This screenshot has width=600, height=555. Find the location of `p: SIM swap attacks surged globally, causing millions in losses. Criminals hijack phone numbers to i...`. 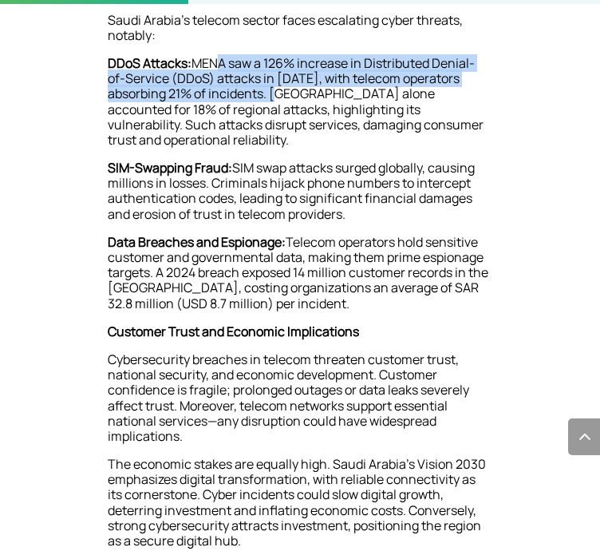

p: SIM swap attacks surged globally, causing millions in losses. Criminals hijack phone numbers to i... is located at coordinates (299, 197).